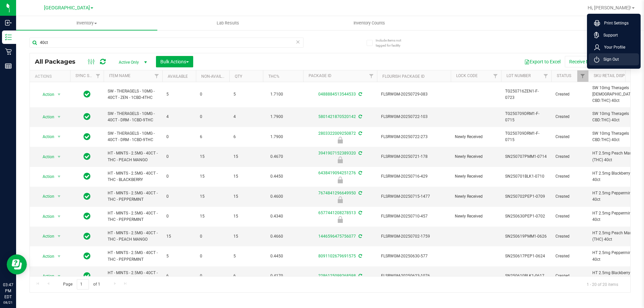 This screenshot has height=308, width=644. Describe the element at coordinates (476, 196) in the screenshot. I see `span: Newly Received` at that location.